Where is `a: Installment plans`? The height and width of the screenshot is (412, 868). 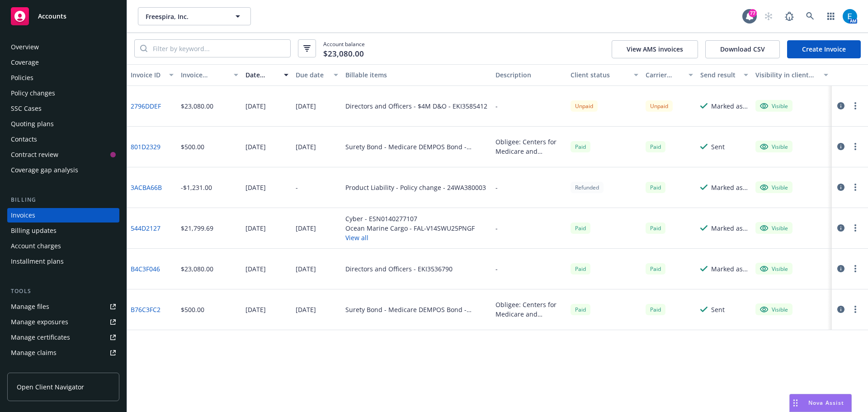
a: Installment plans is located at coordinates (63, 261).